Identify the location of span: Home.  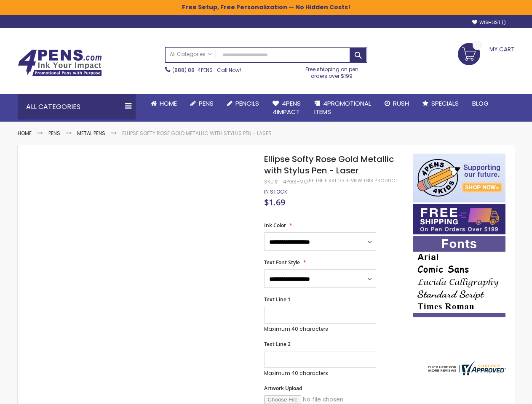
(168, 103).